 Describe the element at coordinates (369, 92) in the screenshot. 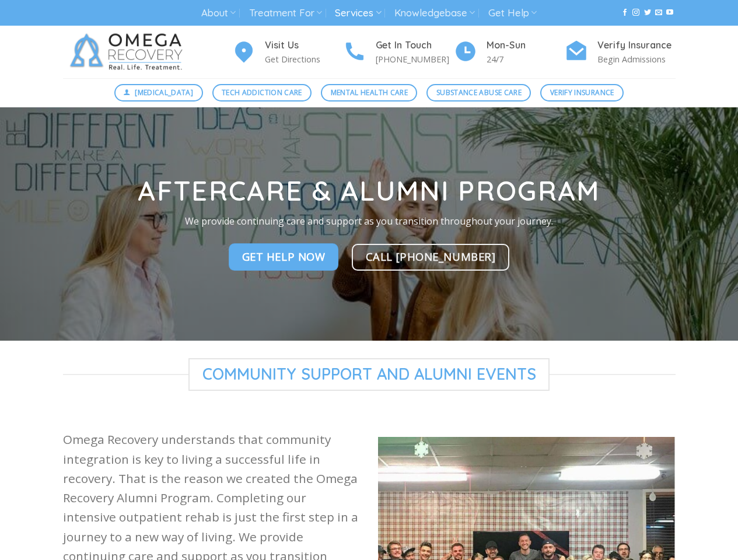

I see `span: Mental Health Care` at that location.